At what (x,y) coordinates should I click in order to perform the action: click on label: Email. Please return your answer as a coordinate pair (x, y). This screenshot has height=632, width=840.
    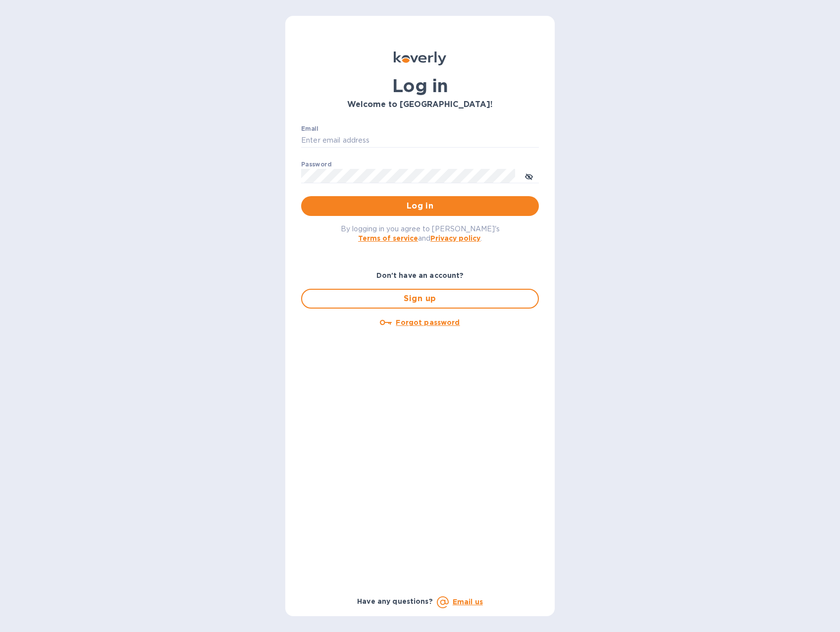
    Looking at the image, I should click on (310, 128).